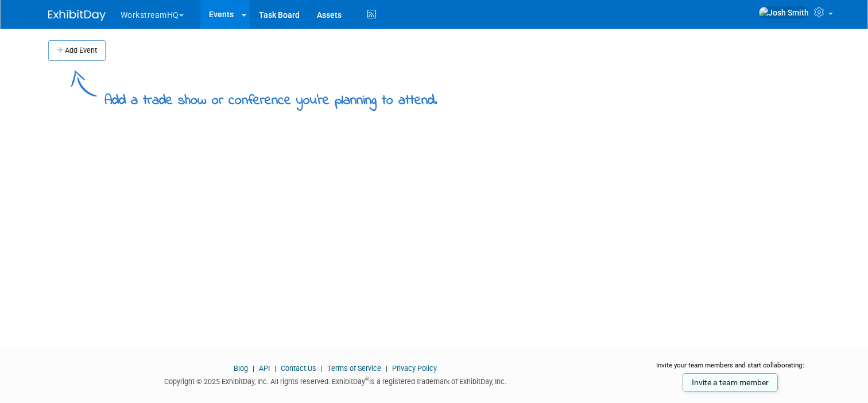 The height and width of the screenshot is (403, 868). I want to click on img: ExhibitDay, so click(77, 15).